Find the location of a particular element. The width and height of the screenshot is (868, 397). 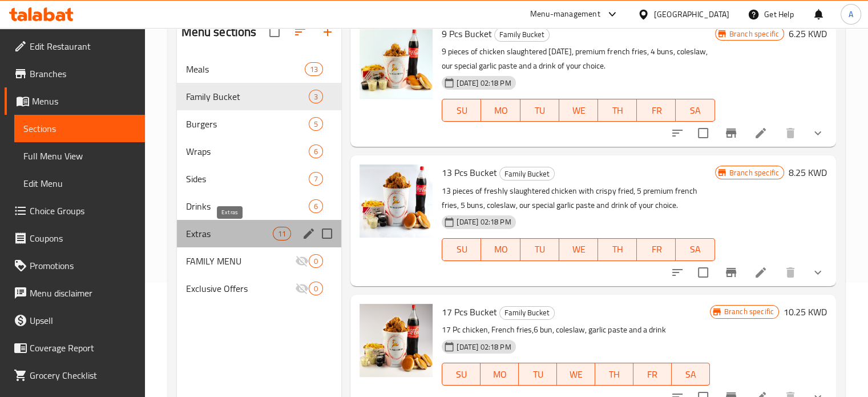

span: Select all sections is located at coordinates (274, 32).